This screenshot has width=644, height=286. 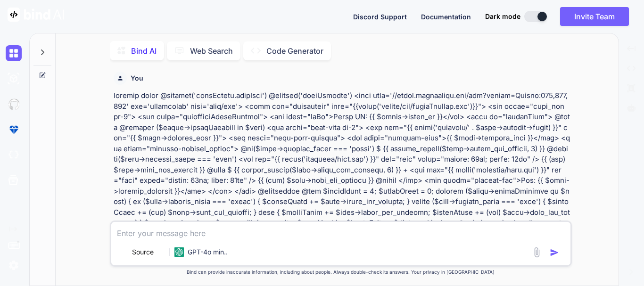 I want to click on img: icon, so click(x=555, y=253).